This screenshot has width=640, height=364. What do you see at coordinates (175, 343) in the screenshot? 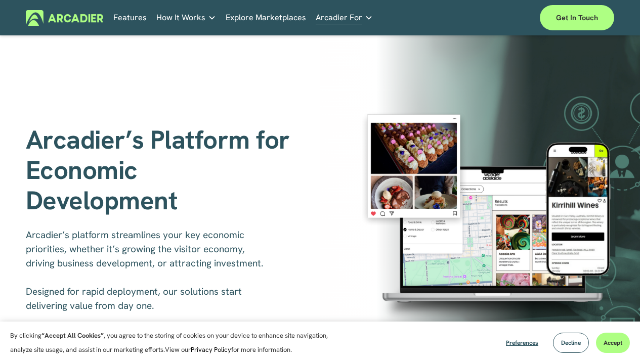
I see `p: By clicking , you agree to the storing of cookies on your device to enhance site navigation, anal...` at bounding box center [175, 343].